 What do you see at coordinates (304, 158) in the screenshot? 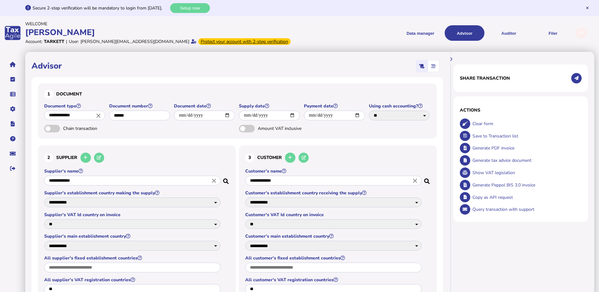
I see `button: Edit selected customer in the database` at bounding box center [304, 158].